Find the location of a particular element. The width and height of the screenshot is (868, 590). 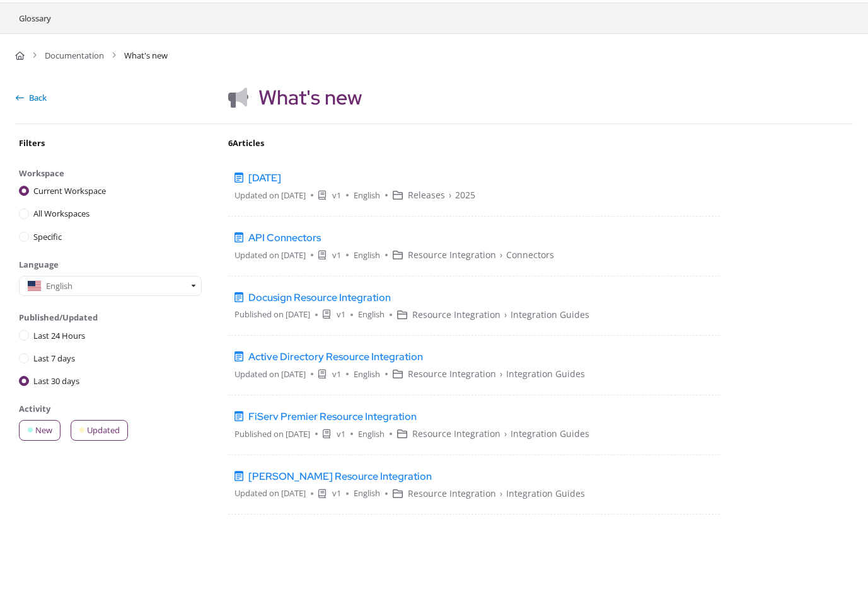

button: back is located at coordinates (31, 98).